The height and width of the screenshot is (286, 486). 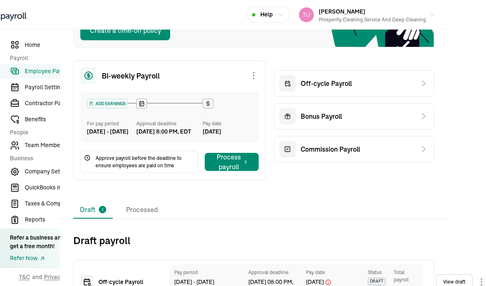 I want to click on li: Processed, so click(x=142, y=210).